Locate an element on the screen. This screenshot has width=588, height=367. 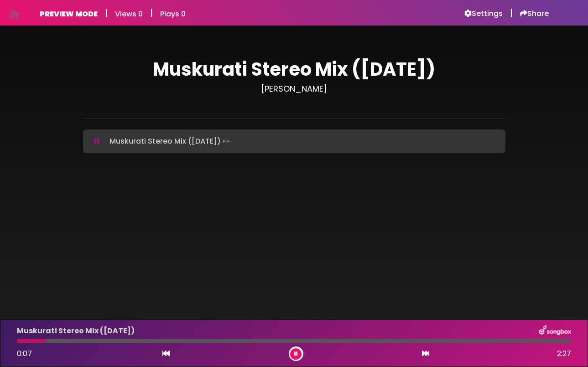
h6: Views 0 is located at coordinates (129, 14).